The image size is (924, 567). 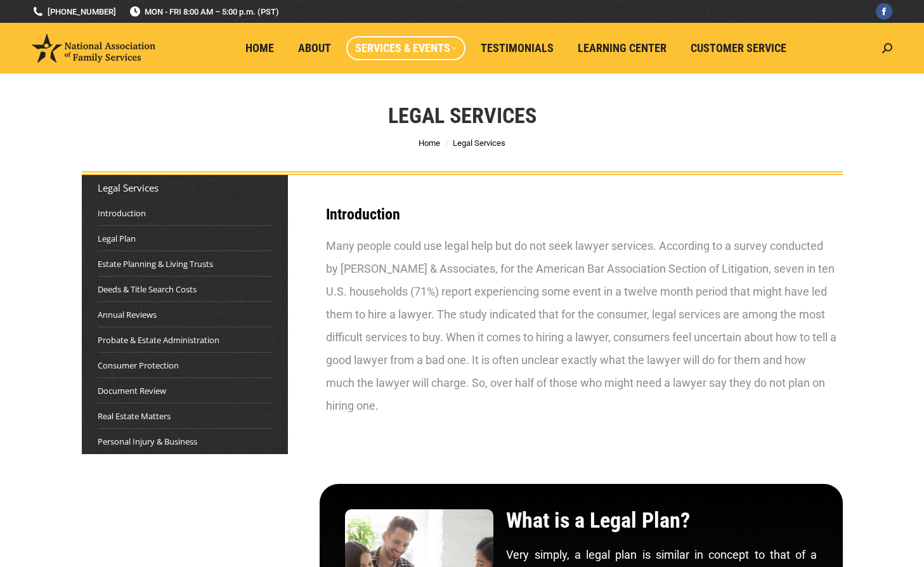 What do you see at coordinates (117, 238) in the screenshot?
I see `a: Legal Plan` at bounding box center [117, 238].